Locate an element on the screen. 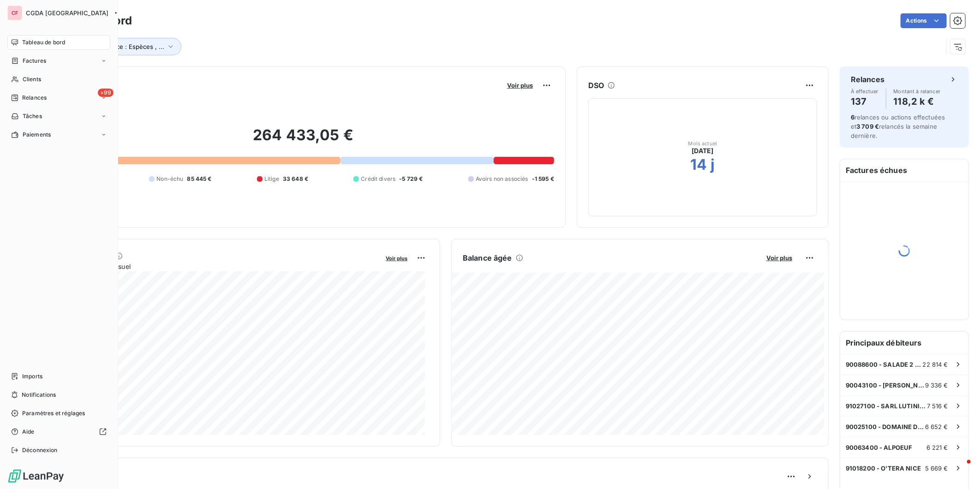 This screenshot has width=980, height=489. span: 6 is located at coordinates (852, 117).